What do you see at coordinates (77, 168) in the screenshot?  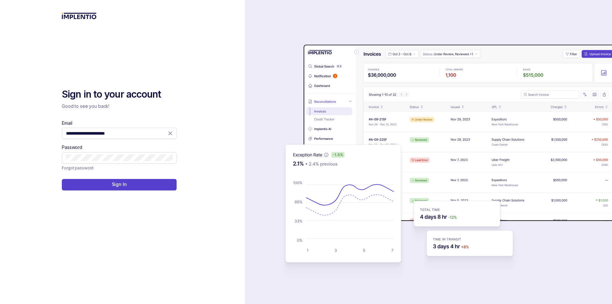 I see `p: Forgot password` at bounding box center [77, 168].